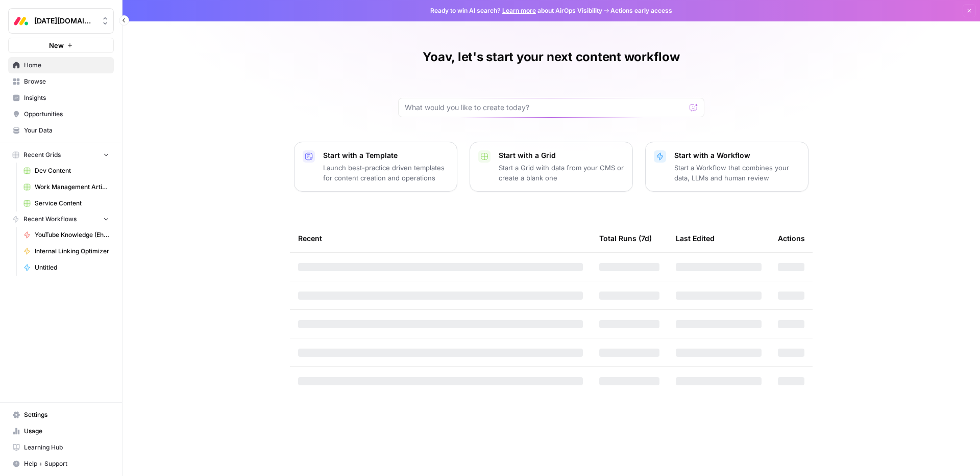  Describe the element at coordinates (66, 431) in the screenshot. I see `span: Usage` at that location.